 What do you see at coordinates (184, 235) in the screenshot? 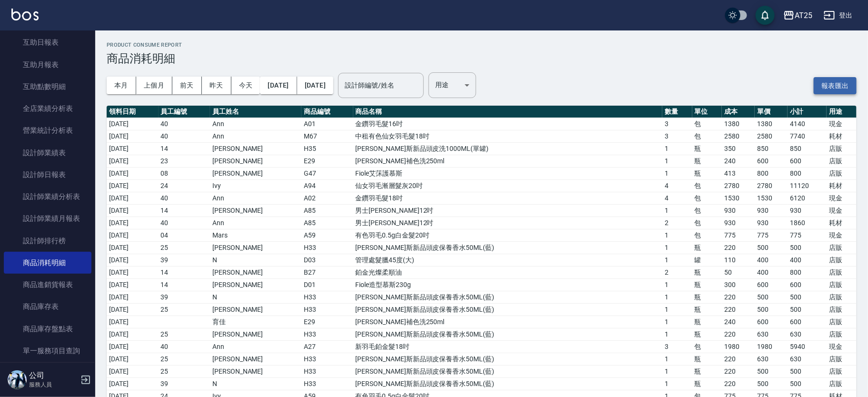
I see `td: 04` at bounding box center [184, 235].